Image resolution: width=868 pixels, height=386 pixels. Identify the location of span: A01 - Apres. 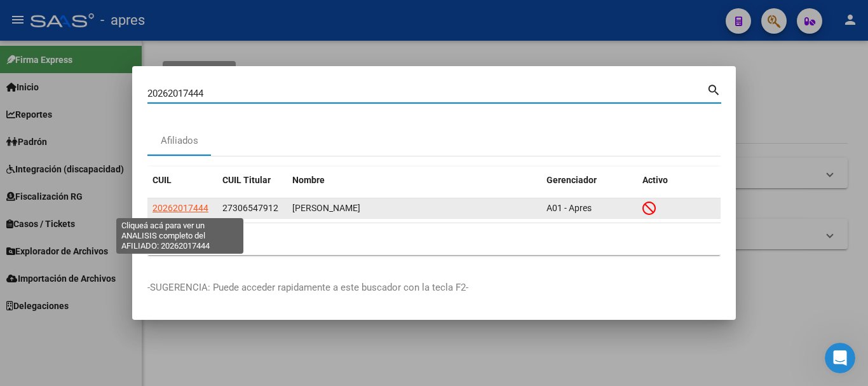
(569, 208).